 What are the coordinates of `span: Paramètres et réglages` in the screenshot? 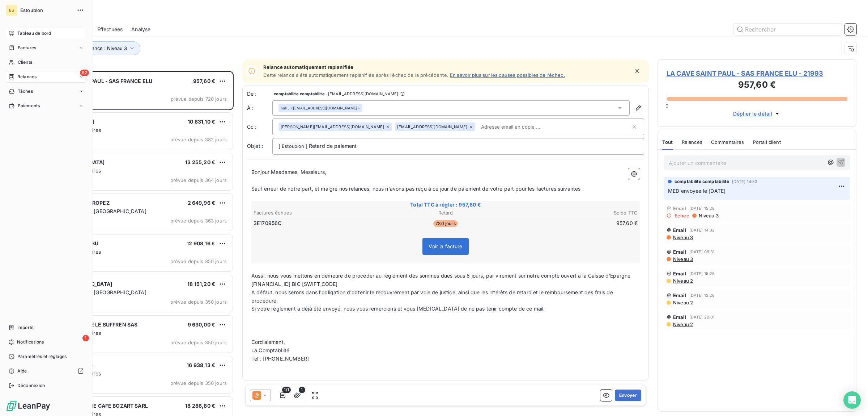 It's located at (42, 356).